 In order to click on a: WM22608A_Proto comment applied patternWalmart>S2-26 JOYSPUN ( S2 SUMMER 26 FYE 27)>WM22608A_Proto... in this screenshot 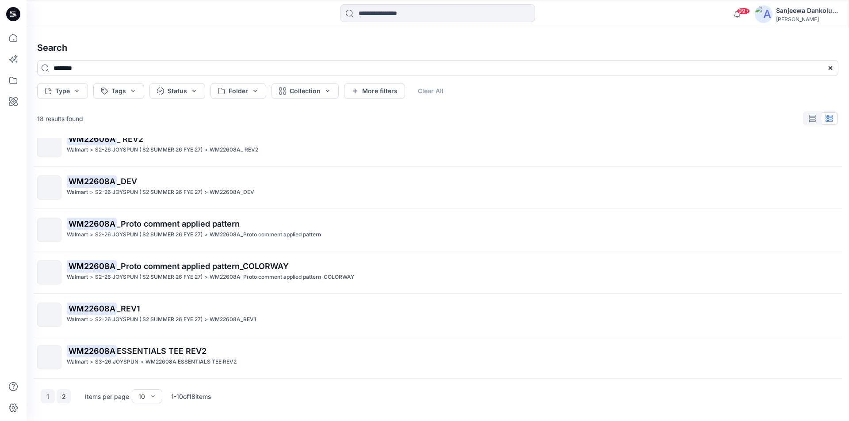, I will do `click(438, 230)`.